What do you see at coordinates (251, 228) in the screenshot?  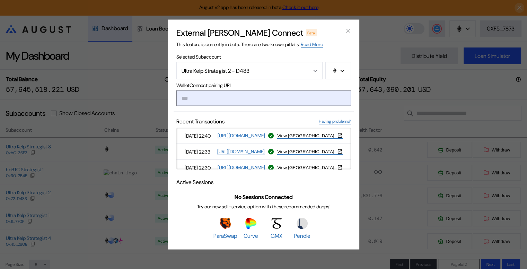 I see `a: CurveCurve` at bounding box center [251, 228].